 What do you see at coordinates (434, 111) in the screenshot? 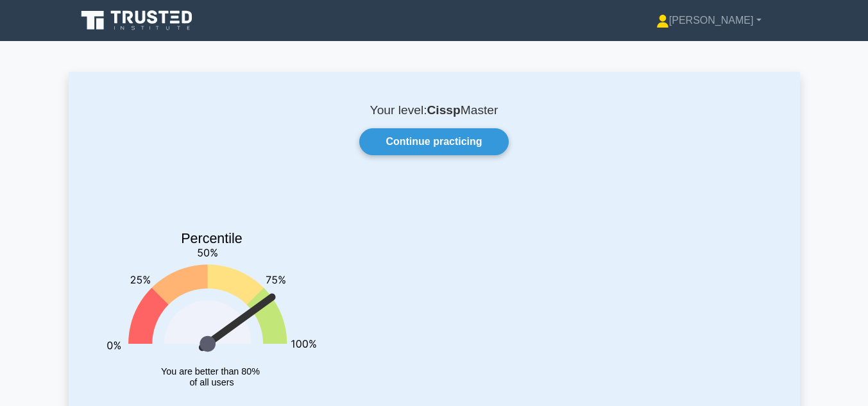
I see `p: Your level: Master` at bounding box center [434, 111].